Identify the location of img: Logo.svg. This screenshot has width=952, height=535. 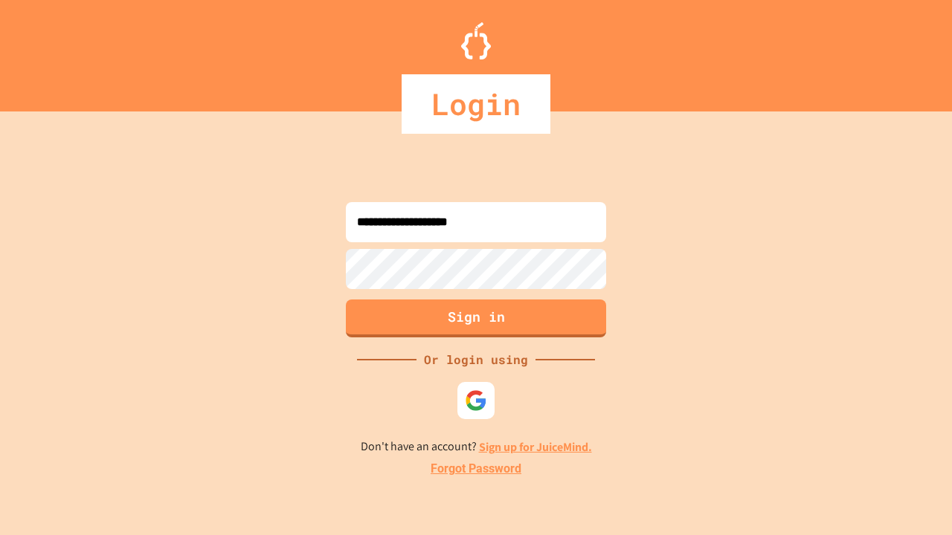
(476, 41).